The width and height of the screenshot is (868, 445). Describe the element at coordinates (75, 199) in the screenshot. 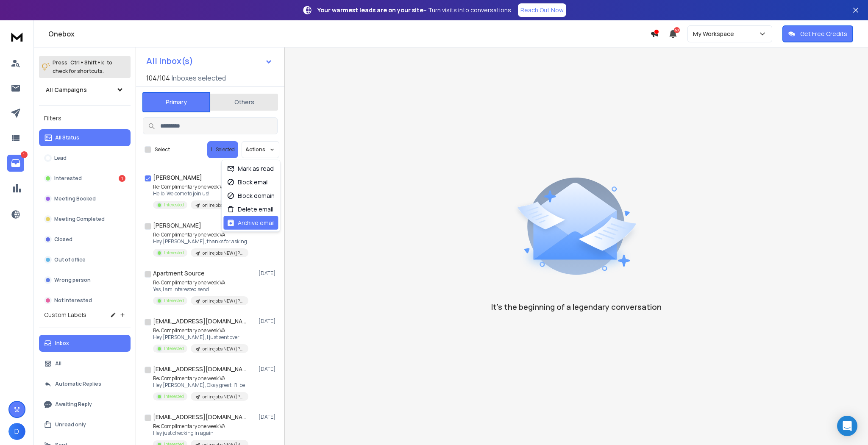

I see `p: Meeting Booked` at that location.